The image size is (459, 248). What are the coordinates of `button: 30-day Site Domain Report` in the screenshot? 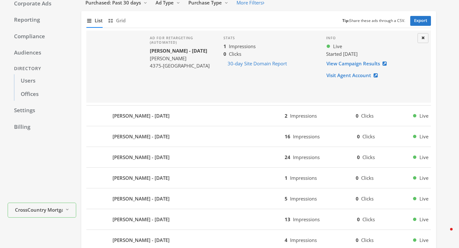 It's located at (257, 63).